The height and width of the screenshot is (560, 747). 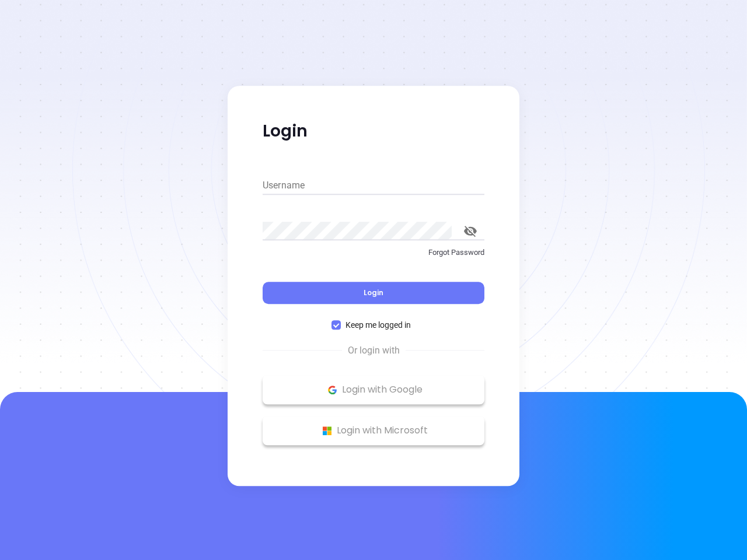 I want to click on span: Keep me logged in, so click(x=378, y=325).